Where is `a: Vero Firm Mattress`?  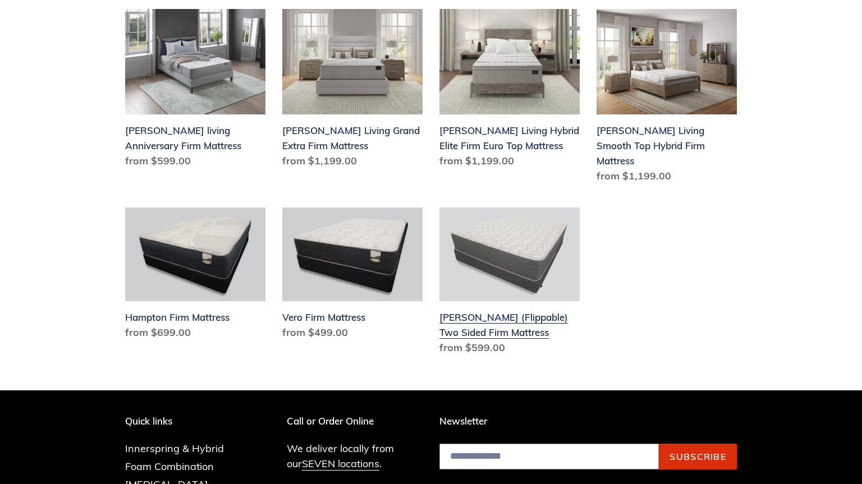 a: Vero Firm Mattress is located at coordinates (352, 276).